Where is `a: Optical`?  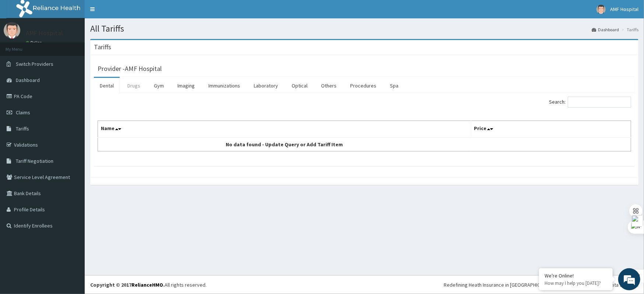
a: Optical is located at coordinates (299, 86).